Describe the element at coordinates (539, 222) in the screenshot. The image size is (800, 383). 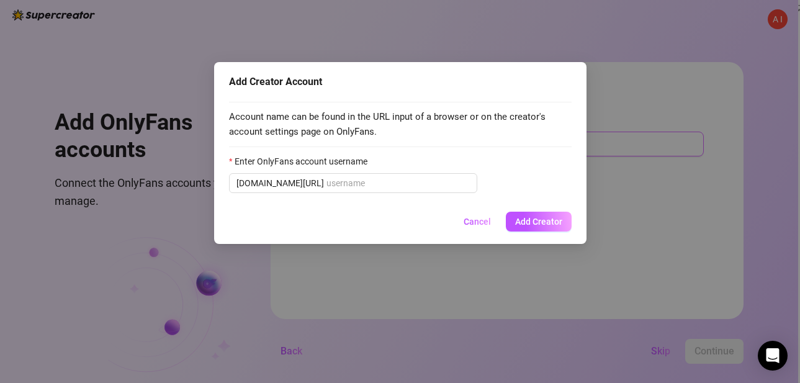
I see `span: Add Creator` at that location.